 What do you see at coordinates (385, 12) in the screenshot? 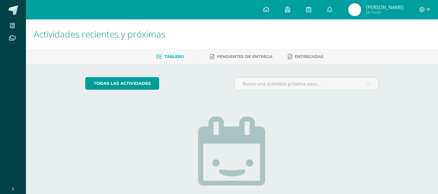
I see `span: Mi Perfil` at bounding box center [385, 12].